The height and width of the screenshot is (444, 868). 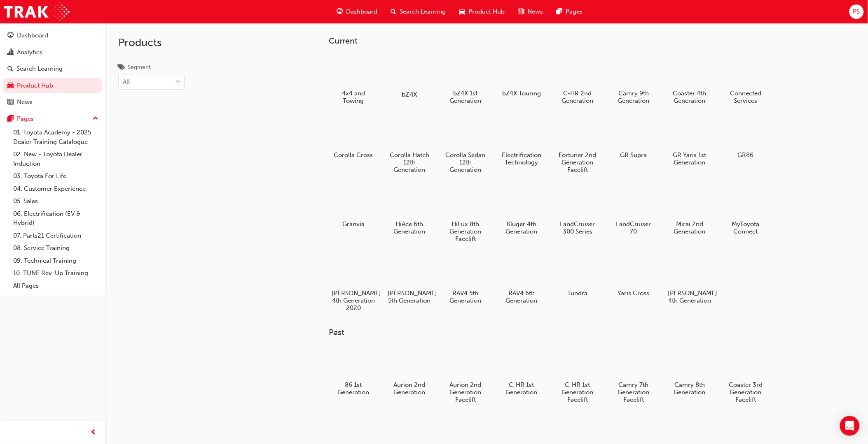 What do you see at coordinates (689, 389) in the screenshot?
I see `h5: Camry 8th Generation` at bounding box center [689, 389].